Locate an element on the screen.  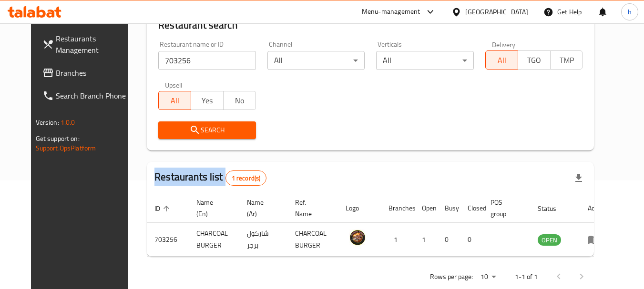
span: Version: is located at coordinates (47, 122).